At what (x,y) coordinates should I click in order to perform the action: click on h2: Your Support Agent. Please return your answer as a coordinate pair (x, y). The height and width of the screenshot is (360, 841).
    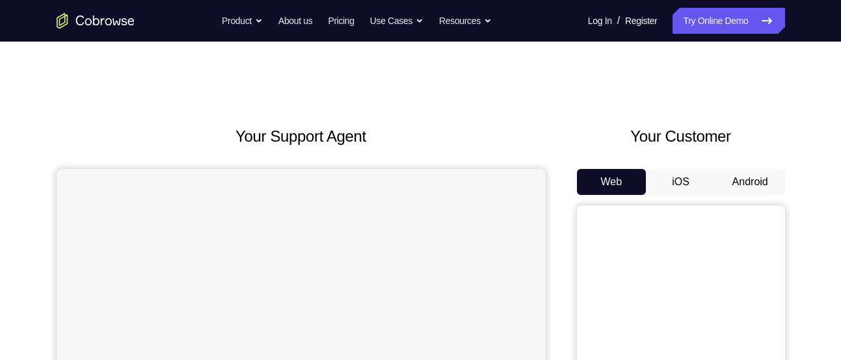
    Looking at the image, I should click on (301, 137).